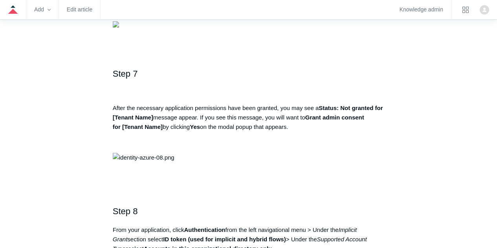  What do you see at coordinates (143, 158) in the screenshot?
I see `img: identity-azure-08.png` at bounding box center [143, 158].